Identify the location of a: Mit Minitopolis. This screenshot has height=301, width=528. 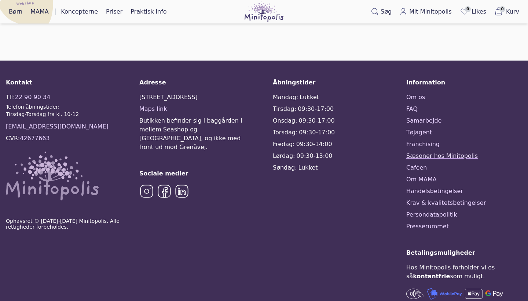
(426, 12).